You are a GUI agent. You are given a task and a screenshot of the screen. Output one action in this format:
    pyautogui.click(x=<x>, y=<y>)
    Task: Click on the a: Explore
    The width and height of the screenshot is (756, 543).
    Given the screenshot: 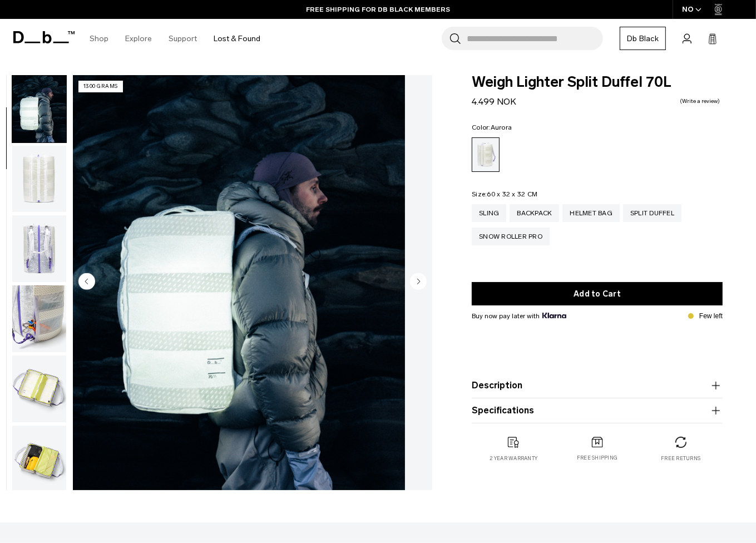 What is the action you would take?
    pyautogui.click(x=139, y=39)
    